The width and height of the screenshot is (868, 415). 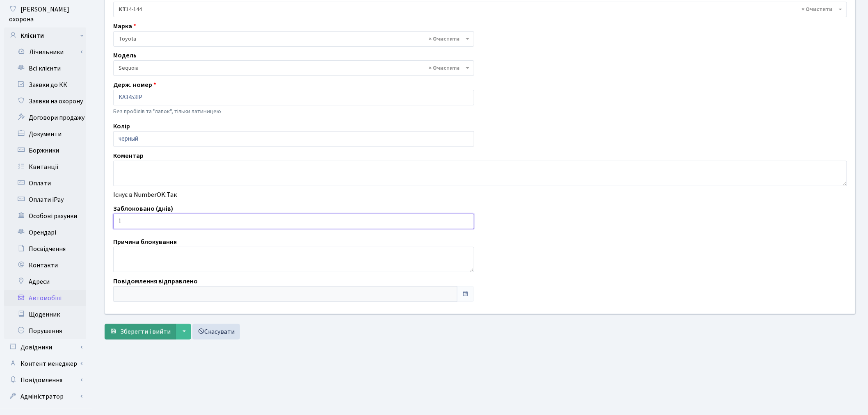 I want to click on p: Без пробілів та "лапок", тільки латиницею, so click(x=294, y=112).